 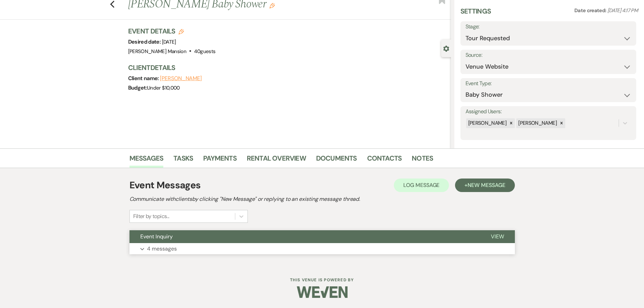 I want to click on span: Desired date:, so click(x=145, y=42).